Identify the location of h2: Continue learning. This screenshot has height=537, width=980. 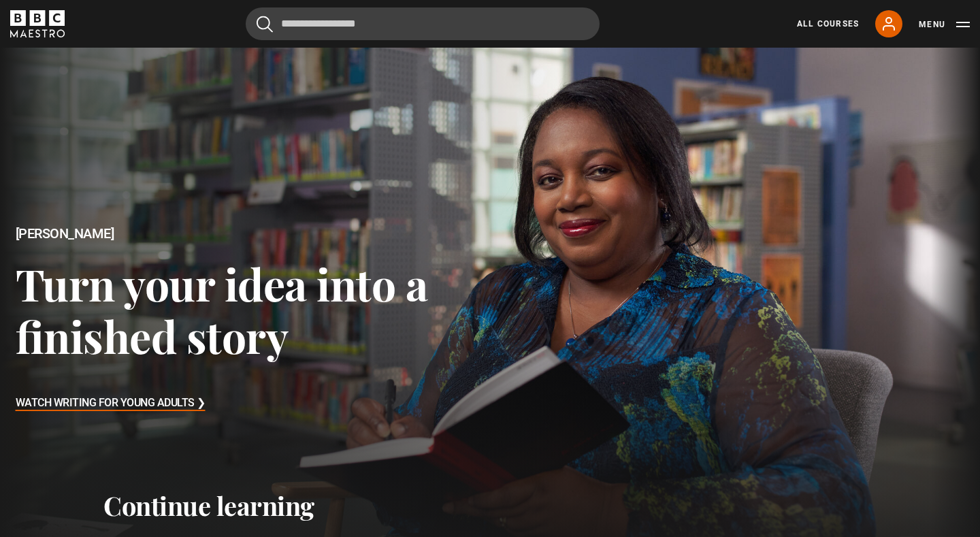
(490, 506).